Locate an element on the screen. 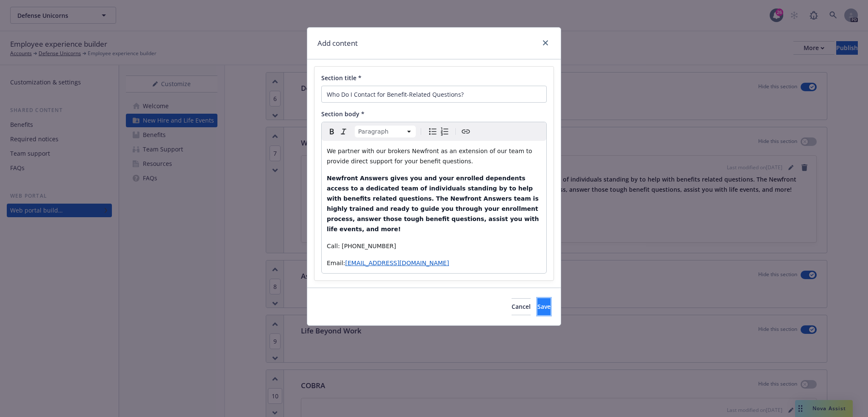 The width and height of the screenshot is (868, 417). span: Save is located at coordinates (544, 306).